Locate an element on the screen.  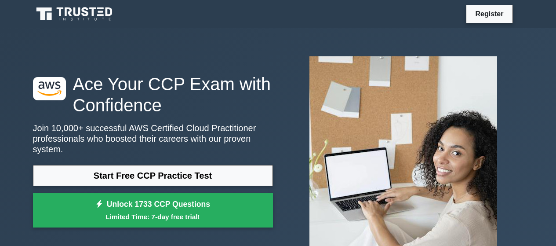
a: Register is located at coordinates (489, 14).